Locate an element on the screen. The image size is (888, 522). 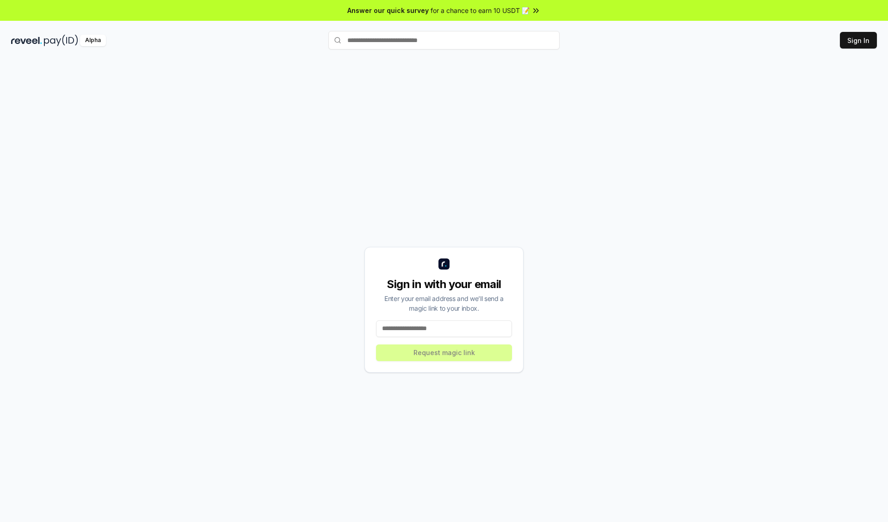
button: Sign In is located at coordinates (859, 40).